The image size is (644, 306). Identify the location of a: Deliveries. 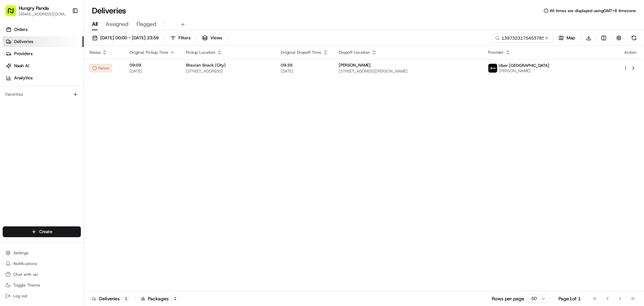
(43, 41).